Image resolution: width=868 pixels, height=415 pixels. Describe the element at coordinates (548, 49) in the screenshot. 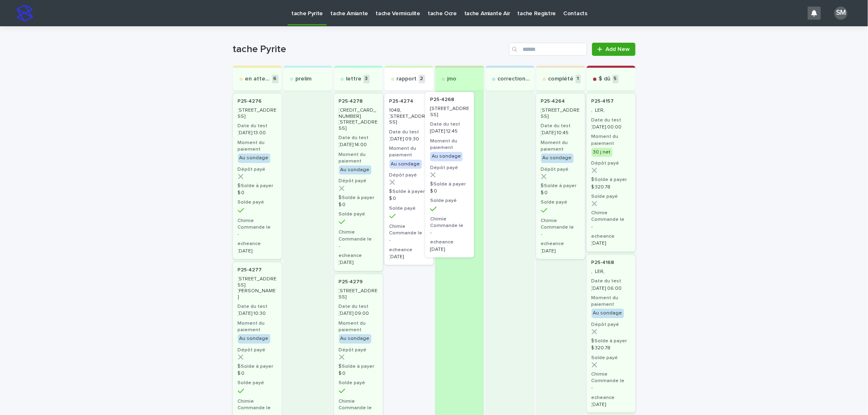

I see `div: Search` at that location.